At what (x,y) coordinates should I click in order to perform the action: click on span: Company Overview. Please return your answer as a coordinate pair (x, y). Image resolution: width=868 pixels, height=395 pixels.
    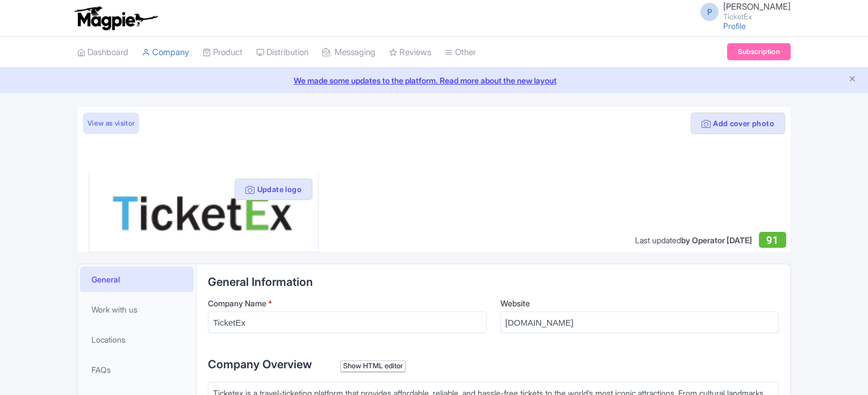
    Looking at the image, I should click on (260, 364).